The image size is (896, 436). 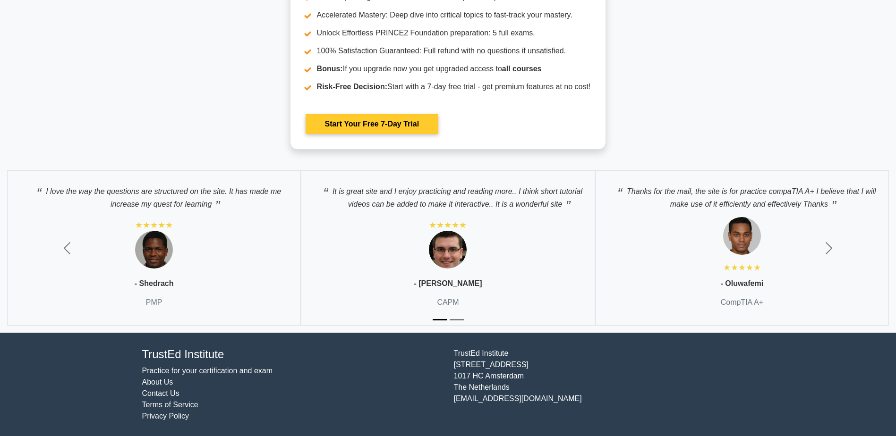 I want to click on a: Contact Us, so click(x=161, y=393).